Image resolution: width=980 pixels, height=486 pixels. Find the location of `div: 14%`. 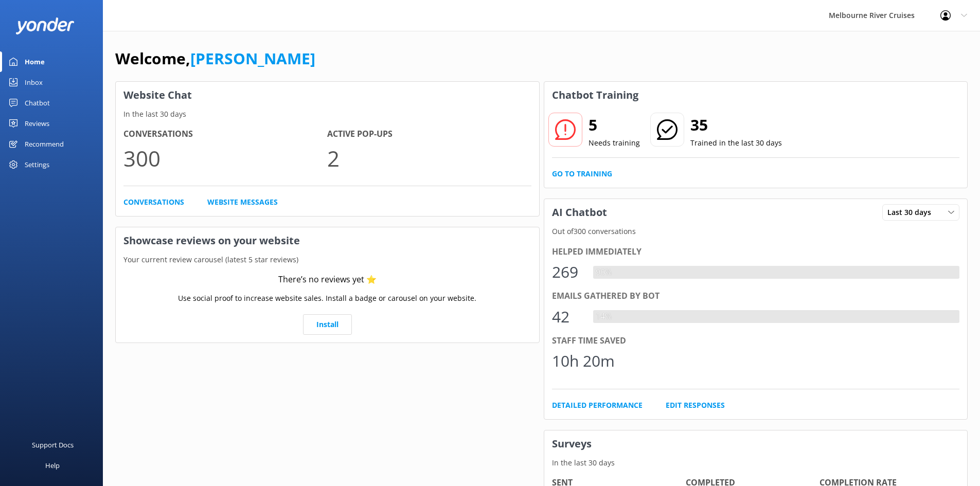

div: 14% is located at coordinates (603, 317).